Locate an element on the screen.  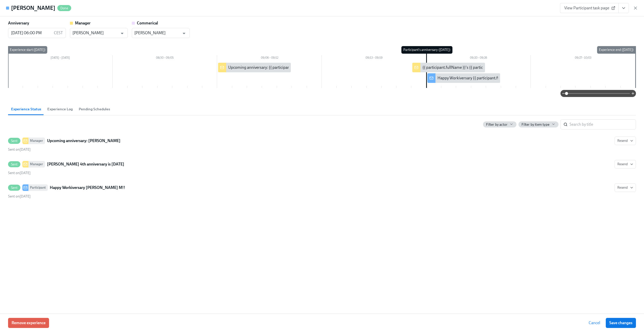
span: Filter by actor is located at coordinates (496, 124).